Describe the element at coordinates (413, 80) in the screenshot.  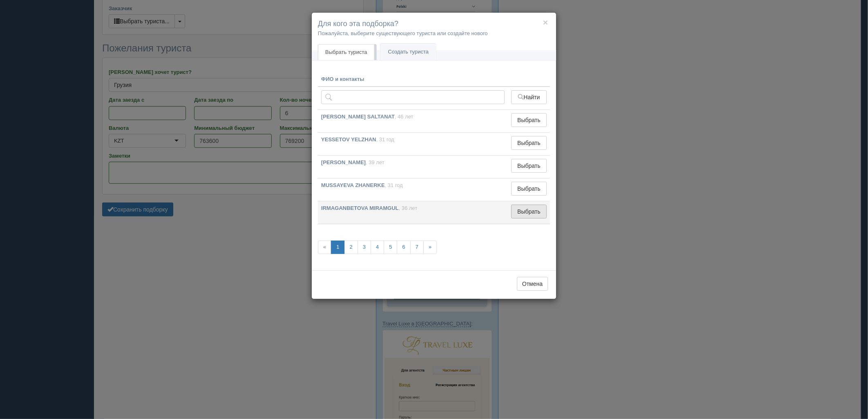
I see `th: ФИО и контакты` at that location.